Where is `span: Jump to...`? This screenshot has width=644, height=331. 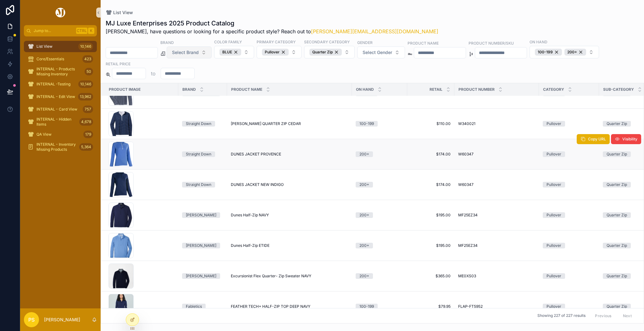 span: Jump to... is located at coordinates (53, 31).